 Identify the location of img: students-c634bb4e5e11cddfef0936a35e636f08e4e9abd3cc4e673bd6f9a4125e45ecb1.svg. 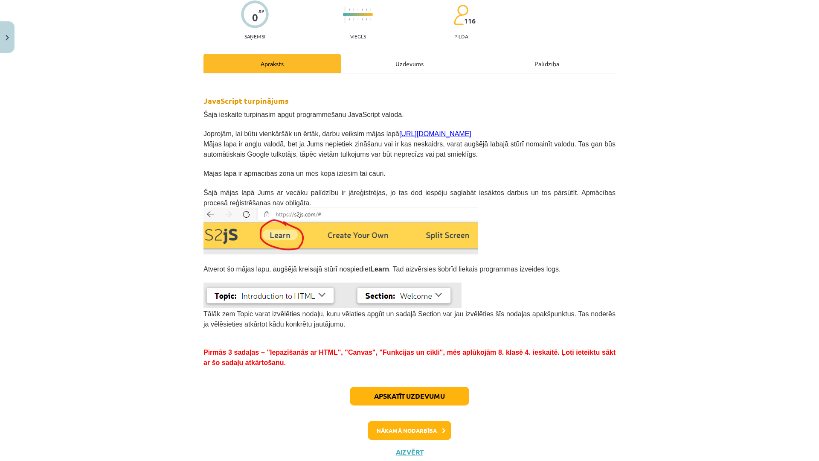
(461, 15).